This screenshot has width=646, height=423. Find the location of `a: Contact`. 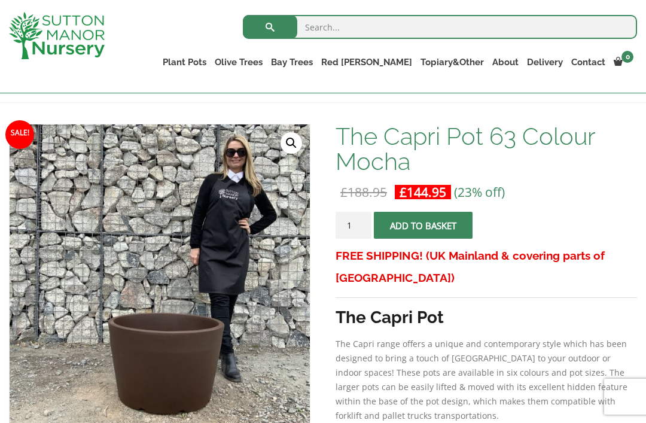

a: Contact is located at coordinates (588, 62).